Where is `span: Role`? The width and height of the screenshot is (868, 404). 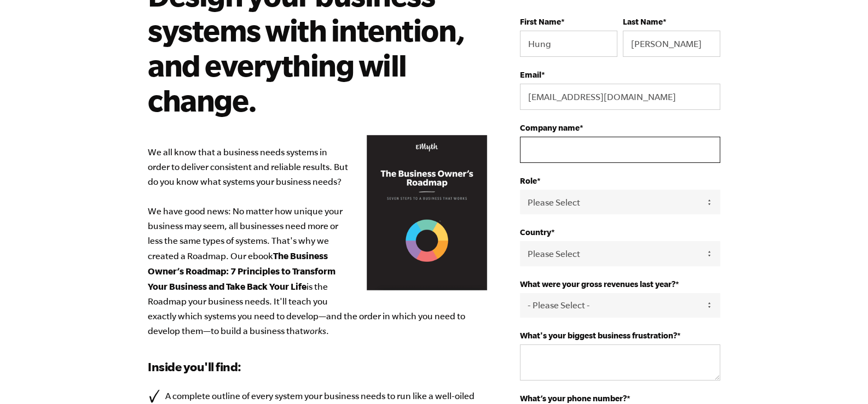
span: Role is located at coordinates (528, 181).